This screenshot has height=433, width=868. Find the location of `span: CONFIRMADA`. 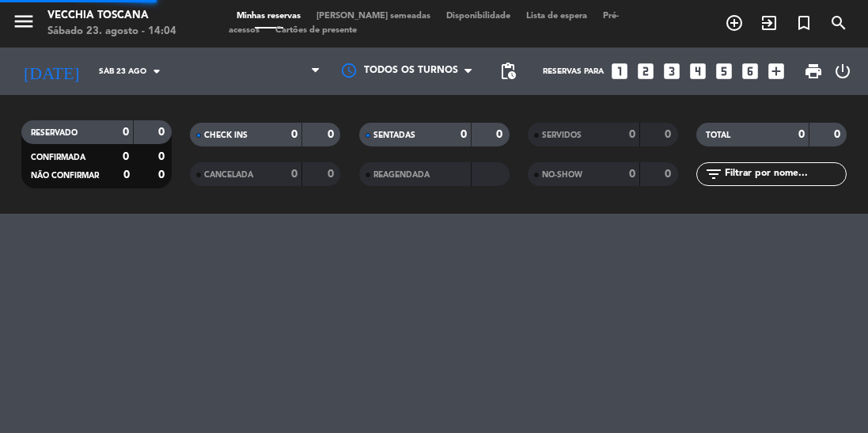

span: CONFIRMADA is located at coordinates (57, 158).